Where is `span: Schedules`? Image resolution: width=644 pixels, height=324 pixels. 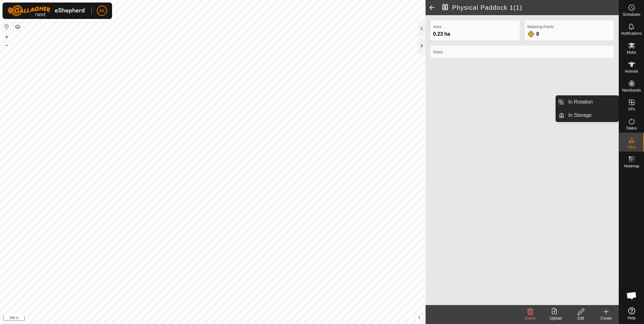
span: Schedules is located at coordinates (631, 15).